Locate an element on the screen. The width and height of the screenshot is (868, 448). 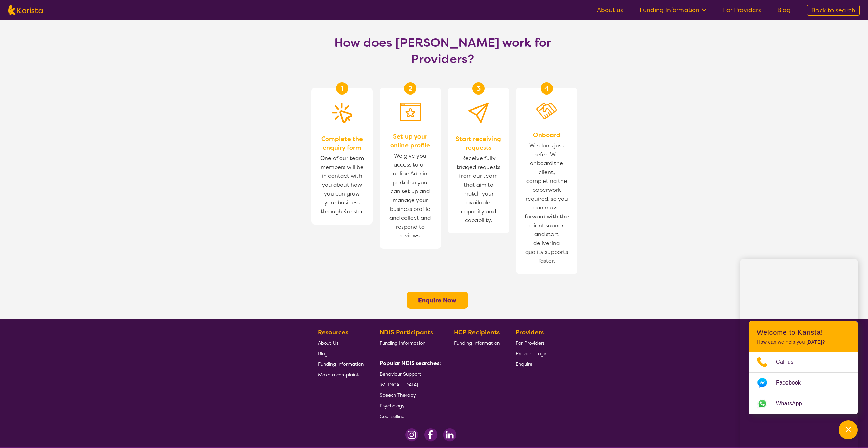
a: About us is located at coordinates (610, 10).